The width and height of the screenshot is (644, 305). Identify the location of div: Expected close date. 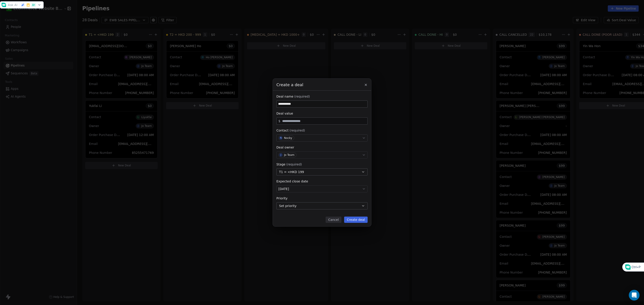
(322, 181).